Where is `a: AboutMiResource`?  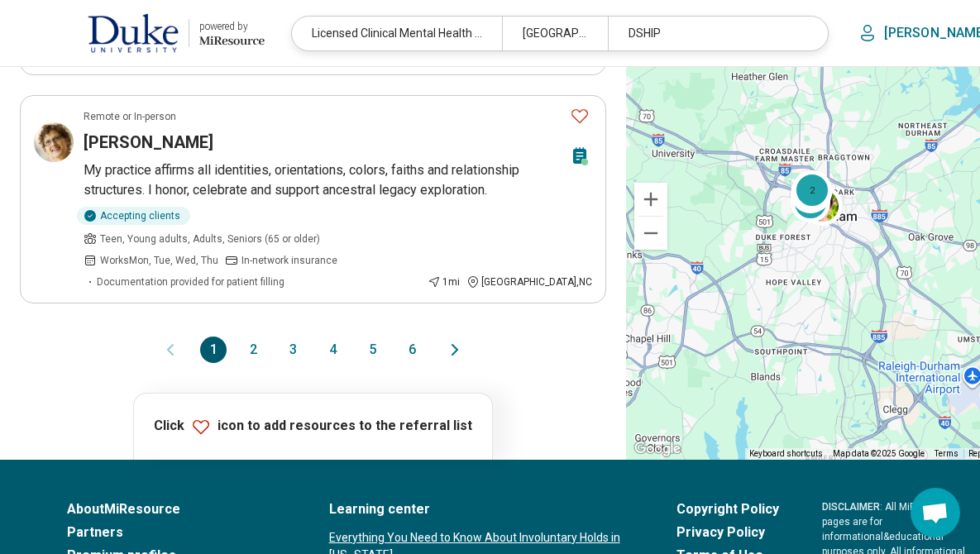 a: AboutMiResource is located at coordinates (176, 509).